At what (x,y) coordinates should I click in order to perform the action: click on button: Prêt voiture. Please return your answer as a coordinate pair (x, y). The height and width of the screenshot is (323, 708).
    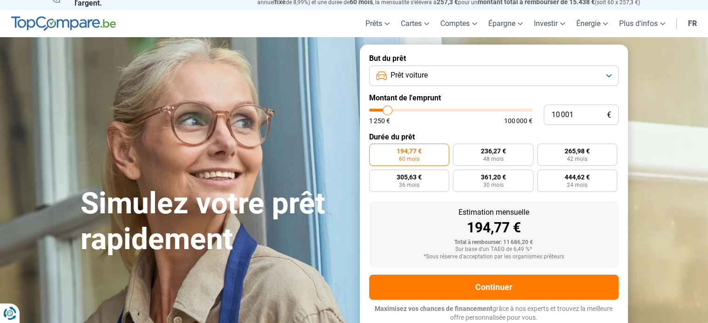
    Looking at the image, I should click on (494, 76).